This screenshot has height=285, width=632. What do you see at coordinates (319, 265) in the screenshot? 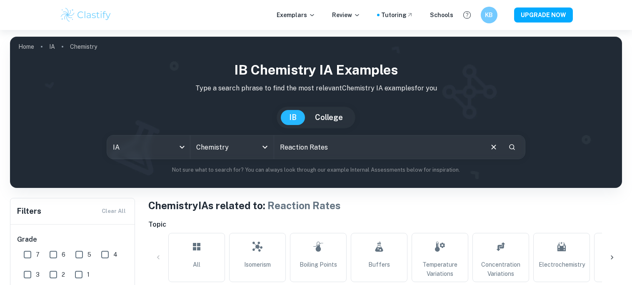
I see `span: Boiling Points` at bounding box center [319, 265].